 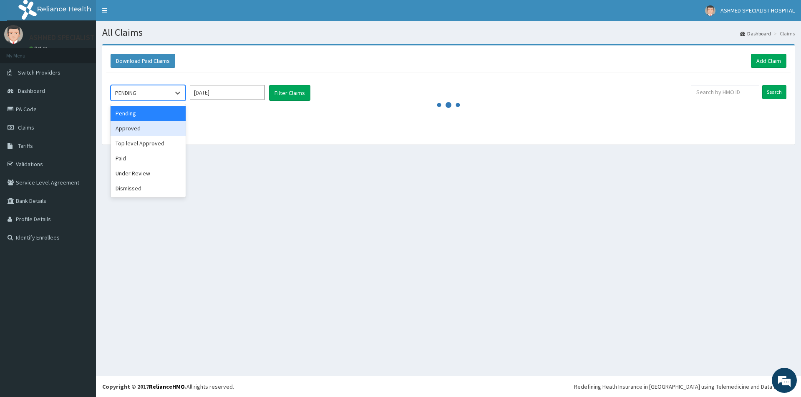 What do you see at coordinates (25, 52) in the screenshot?
I see `img: d_794563401_company_1708531726252_794563401` at bounding box center [25, 52].